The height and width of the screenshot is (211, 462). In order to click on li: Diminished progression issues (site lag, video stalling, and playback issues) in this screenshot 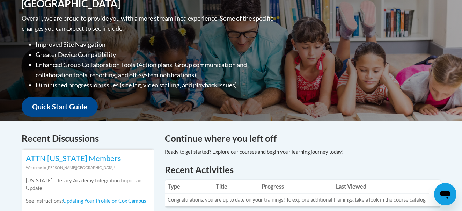, I will do `click(155, 85)`.